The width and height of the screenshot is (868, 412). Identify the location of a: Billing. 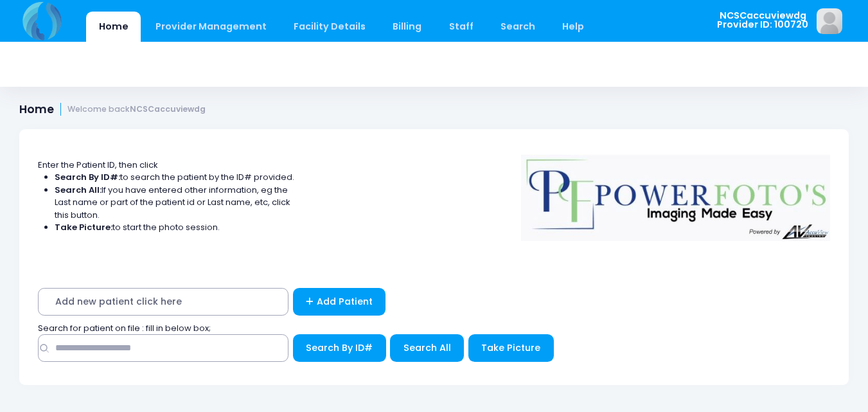
(408, 26).